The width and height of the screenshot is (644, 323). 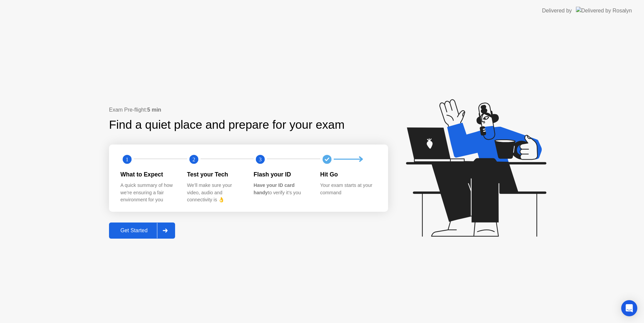 What do you see at coordinates (557, 10) in the screenshot?
I see `div: Delivered by` at bounding box center [557, 10].